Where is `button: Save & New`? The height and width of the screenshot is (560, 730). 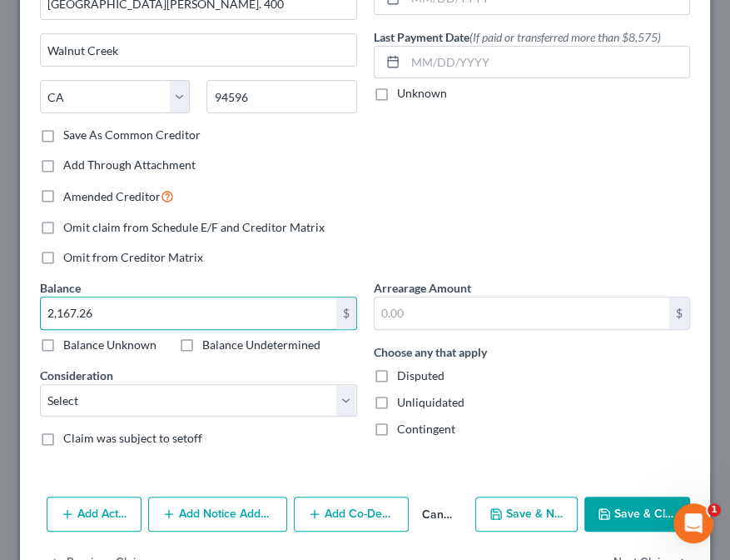
button: Save & New is located at coordinates (526, 514).